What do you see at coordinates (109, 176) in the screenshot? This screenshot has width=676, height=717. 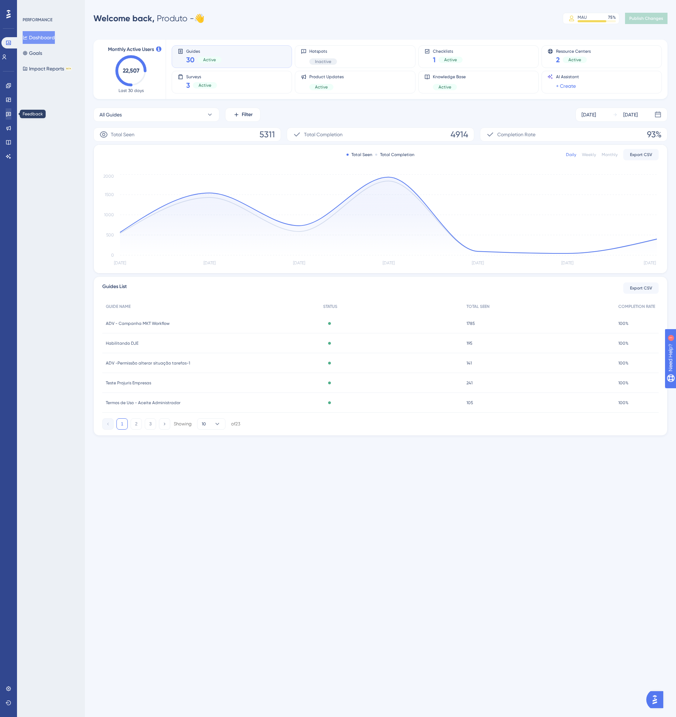 I see `tspan: 2000` at bounding box center [109, 176].